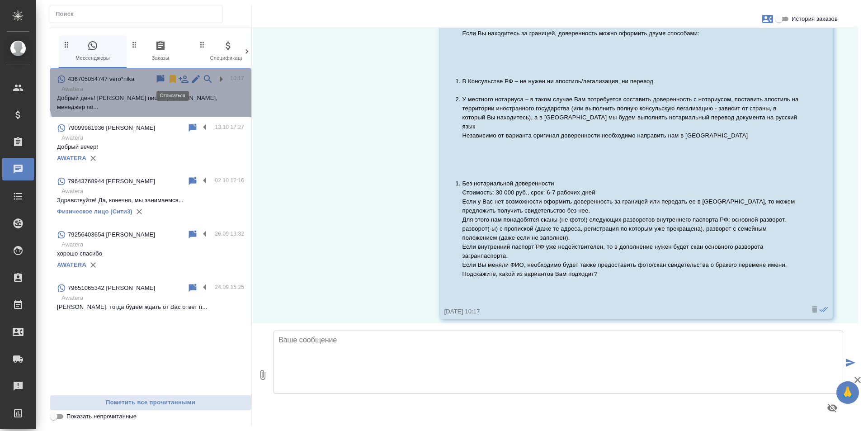  What do you see at coordinates (93, 51) in the screenshot?
I see `span: Мессенджеры` at bounding box center [93, 51].